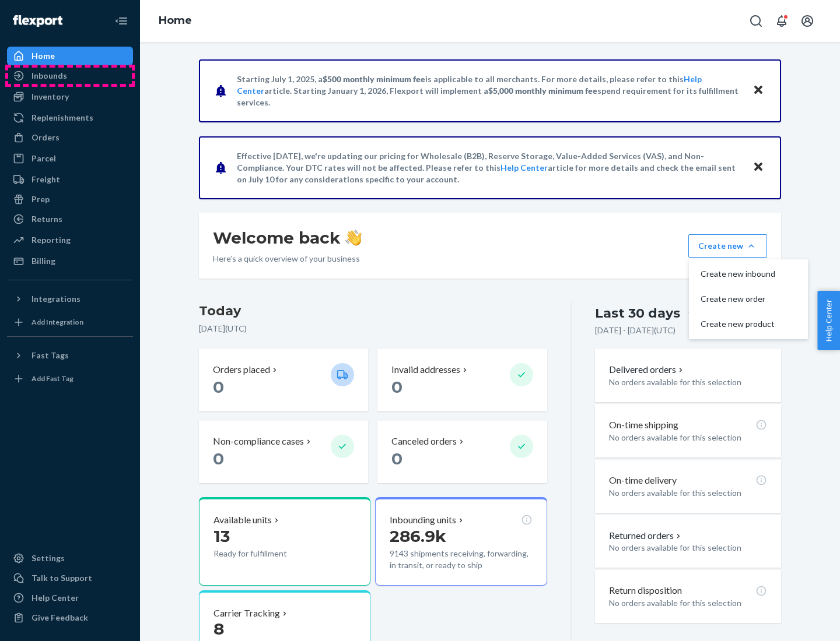 The height and width of the screenshot is (641, 840). Describe the element at coordinates (54, 598) in the screenshot. I see `div: Help Center` at that location.